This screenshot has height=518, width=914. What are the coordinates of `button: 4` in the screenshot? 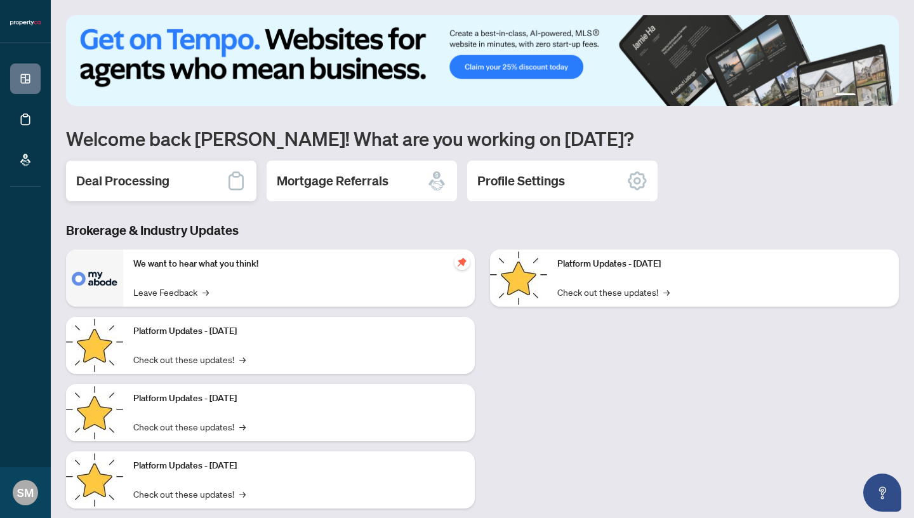 It's located at (884, 96).